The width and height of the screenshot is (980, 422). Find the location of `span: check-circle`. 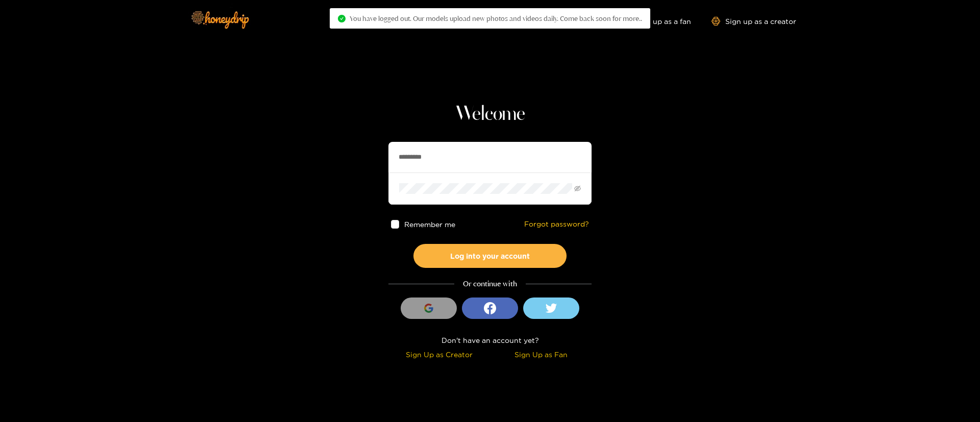

span: check-circle is located at coordinates (341, 18).